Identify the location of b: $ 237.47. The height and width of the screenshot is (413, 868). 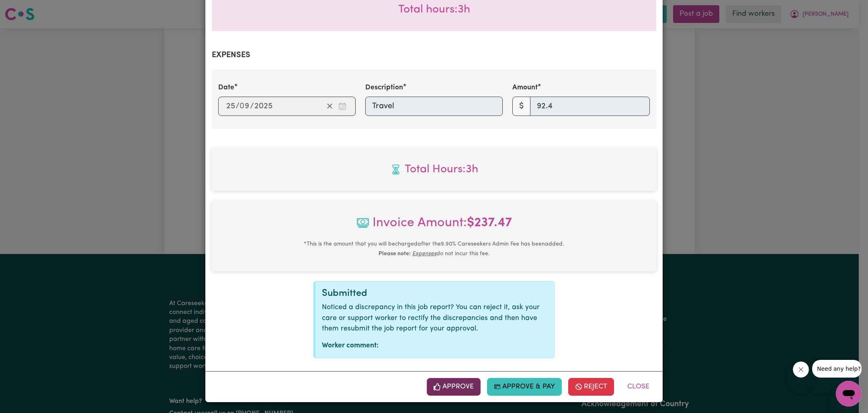
(490, 223).